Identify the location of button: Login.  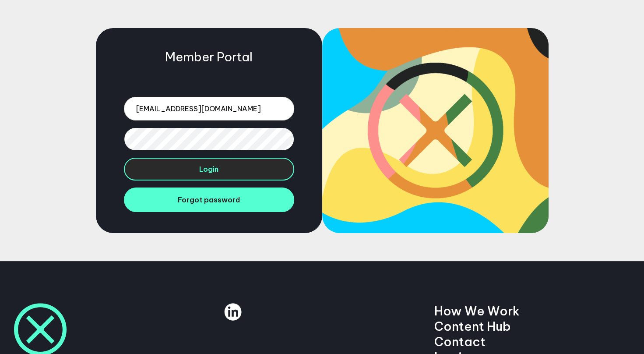
(209, 169).